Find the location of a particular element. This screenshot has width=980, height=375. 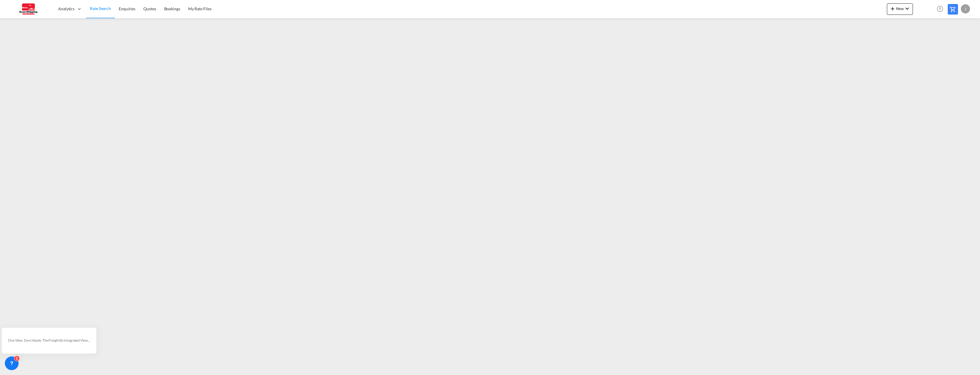

span: Rate Search is located at coordinates (100, 8).